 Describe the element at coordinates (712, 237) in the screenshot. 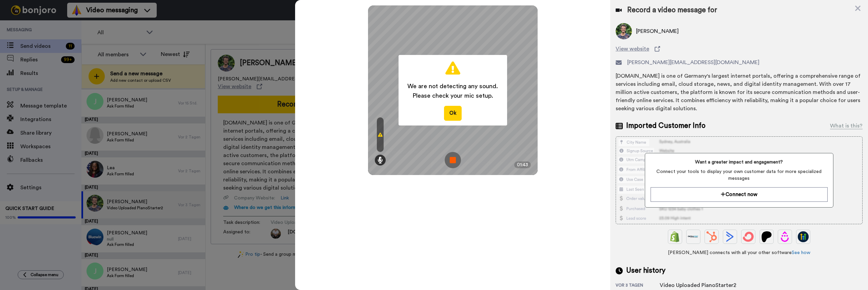

I see `img: Hubspot` at that location.